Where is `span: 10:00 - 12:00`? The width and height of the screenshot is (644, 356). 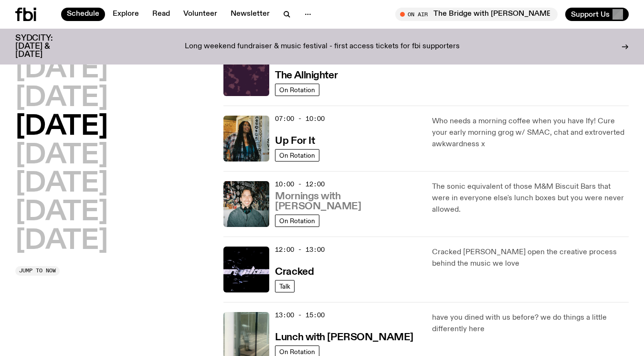 span: 10:00 - 12:00 is located at coordinates (299, 184).